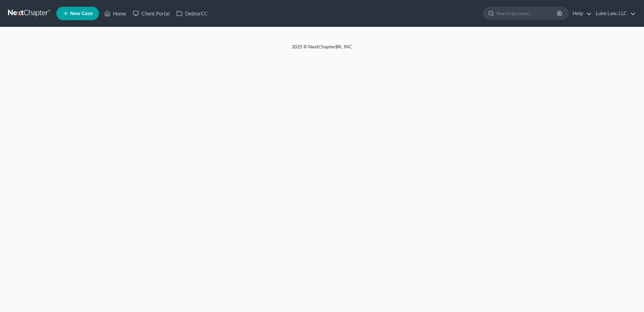  Describe the element at coordinates (82, 13) in the screenshot. I see `span: New Case` at that location.